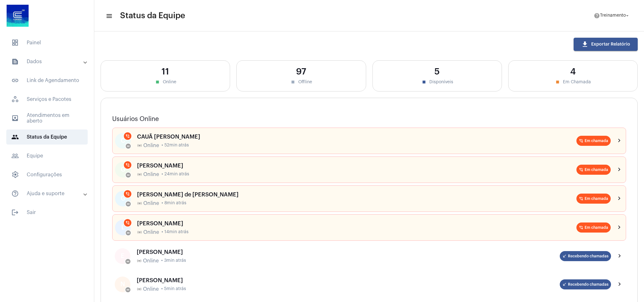  What do you see at coordinates (123, 284) in the screenshot?
I see `div: N` at bounding box center [123, 284].